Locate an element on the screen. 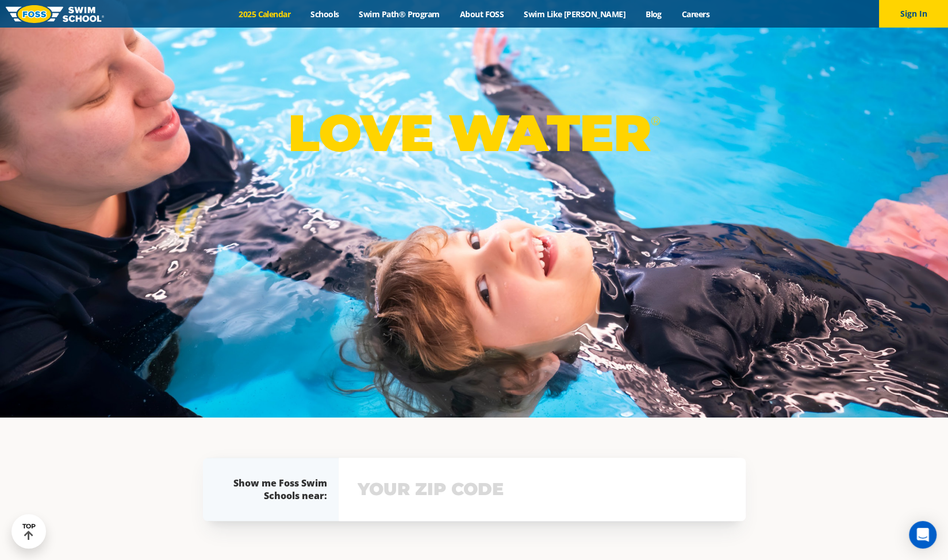 Image resolution: width=948 pixels, height=560 pixels. a: Swim Path® Program is located at coordinates (399, 13).